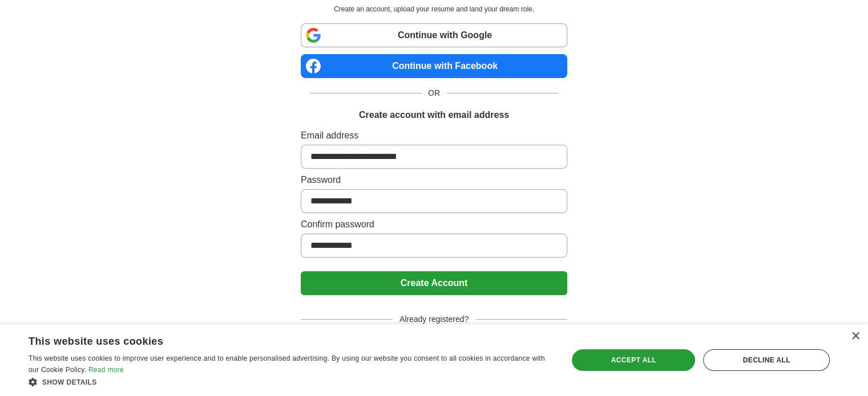 The height and width of the screenshot is (396, 868). What do you see at coordinates (633, 360) in the screenshot?
I see `div: Accept all` at bounding box center [633, 360].